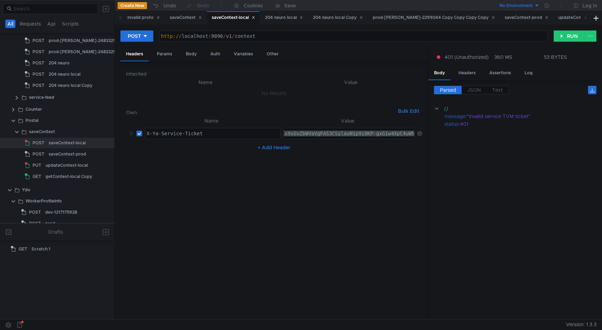 The width and height of the screenshot is (602, 330). Describe the element at coordinates (170, 6) in the screenshot. I see `div: Undo` at that location.